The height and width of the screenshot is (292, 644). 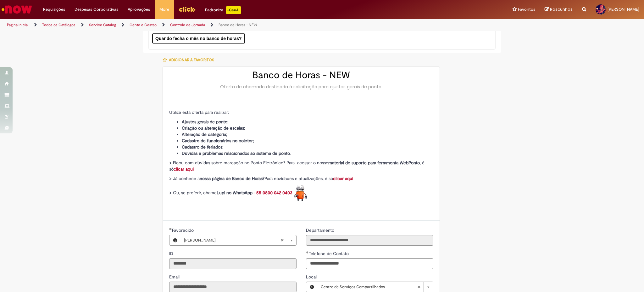 I want to click on label: Somente leitura - Departamento, so click(x=321, y=230).